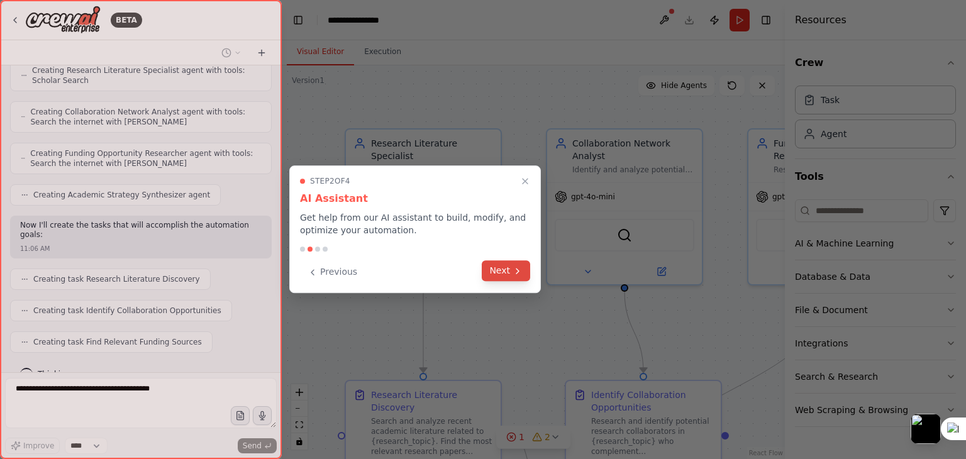 The height and width of the screenshot is (459, 966). Describe the element at coordinates (415, 224) in the screenshot. I see `p: Get help from our AI assistant to build, modify, and optimize your automation.` at that location.